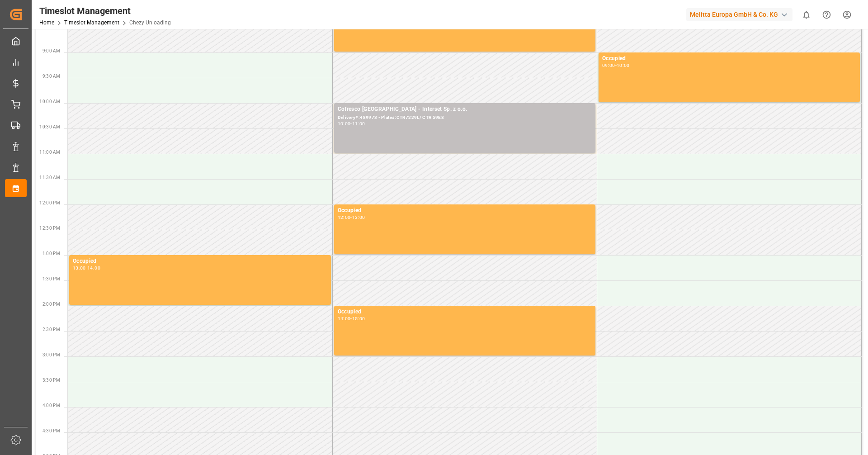 The image size is (868, 455). Describe the element at coordinates (344, 217) in the screenshot. I see `div: 12:00` at that location.